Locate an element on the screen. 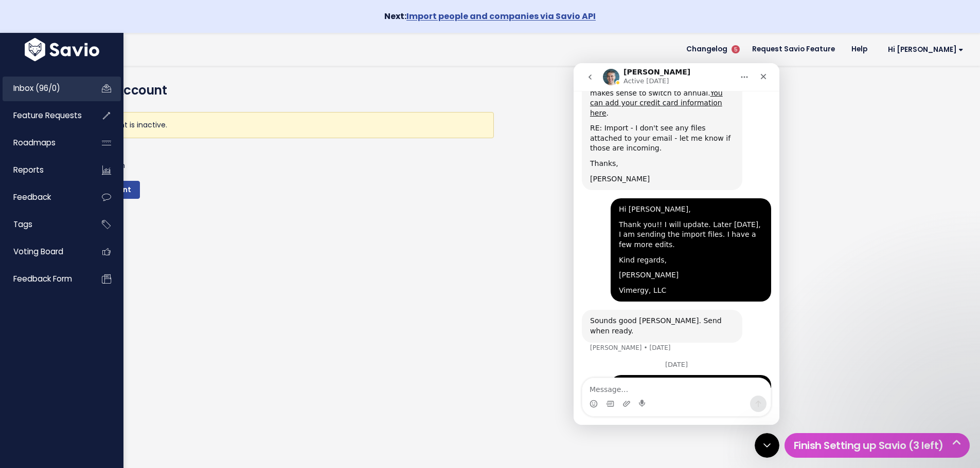 Image resolution: width=980 pixels, height=468 pixels. button: Send a message… is located at coordinates (184, 341).